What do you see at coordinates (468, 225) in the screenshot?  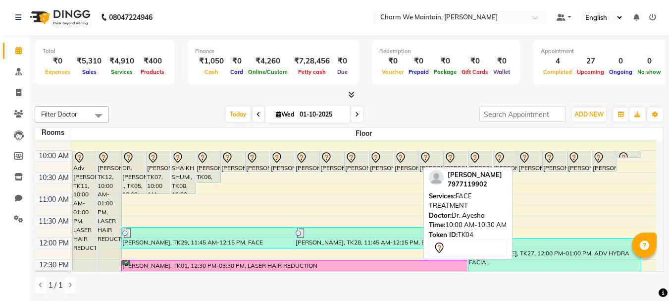 I see `div: 10:00 AM-10:30 AM` at bounding box center [468, 225].